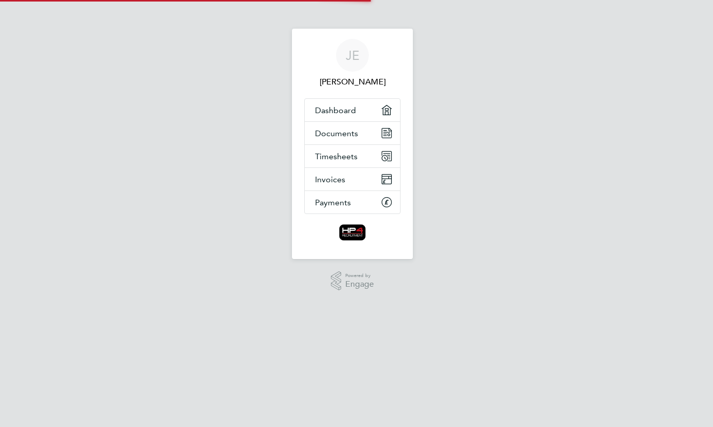 The image size is (713, 427). Describe the element at coordinates (336, 110) in the screenshot. I see `span: Dashboard` at that location.